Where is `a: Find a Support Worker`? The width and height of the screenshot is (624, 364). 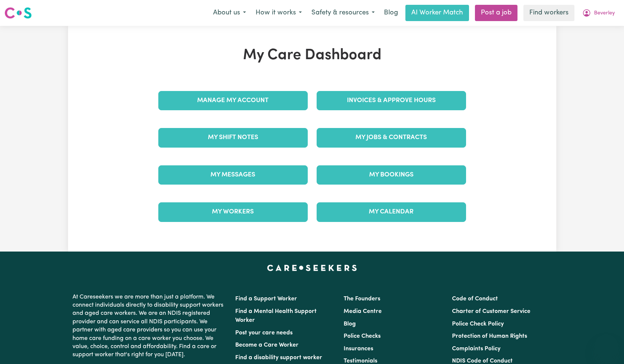
a: Find a Support Worker is located at coordinates (266, 299).